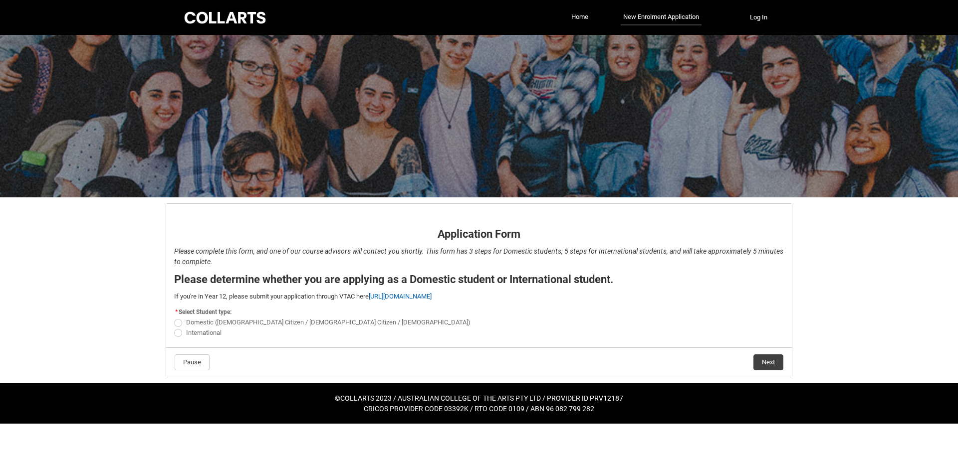 This screenshot has width=958, height=454. Describe the element at coordinates (478, 256) in the screenshot. I see `em: Please complete this form, and one of our course advisors will contact you shortly. This form has...` at that location.